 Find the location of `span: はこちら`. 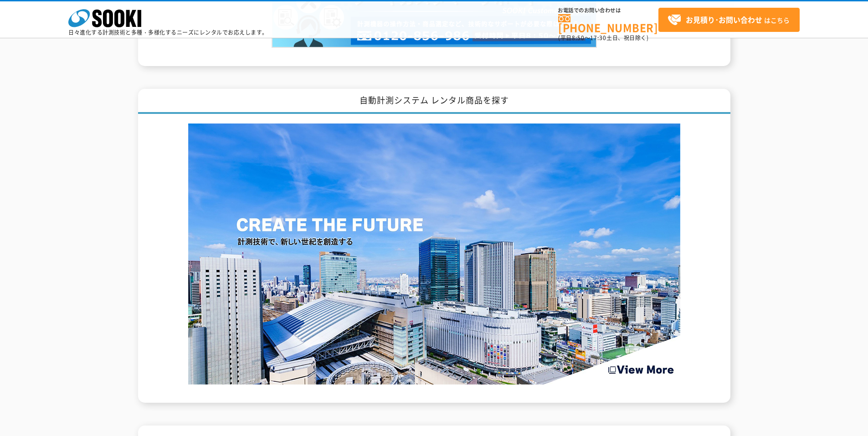

span: はこちら is located at coordinates (729, 20).